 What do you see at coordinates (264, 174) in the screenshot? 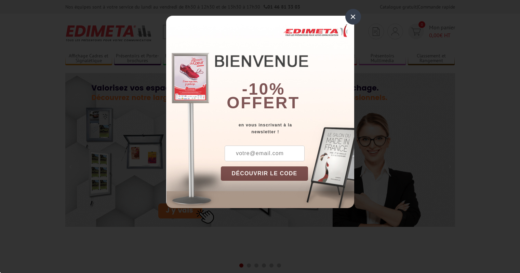
I see `button: DÉCOUVRIR LE CODE` at bounding box center [264, 174].